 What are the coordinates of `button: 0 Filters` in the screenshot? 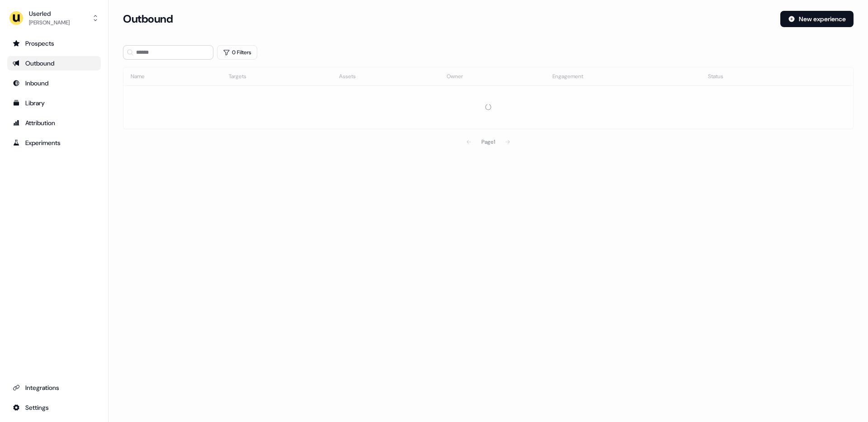 It's located at (237, 52).